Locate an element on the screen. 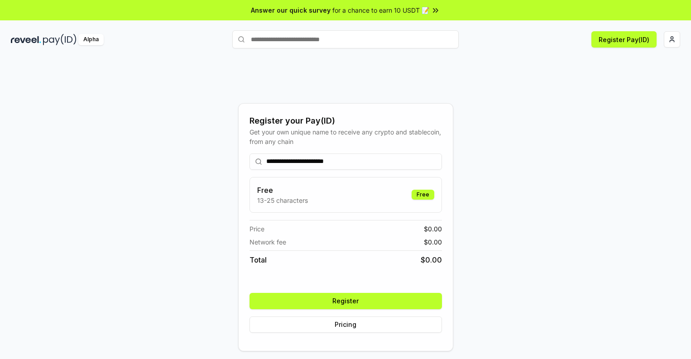 Image resolution: width=691 pixels, height=359 pixels. span: for a chance to earn 10 USDT 📝 is located at coordinates (381, 10).